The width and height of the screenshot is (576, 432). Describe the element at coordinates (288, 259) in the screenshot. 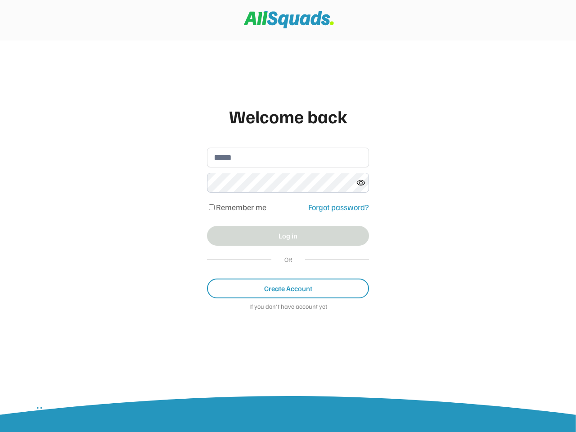

I see `div: OR` at that location.